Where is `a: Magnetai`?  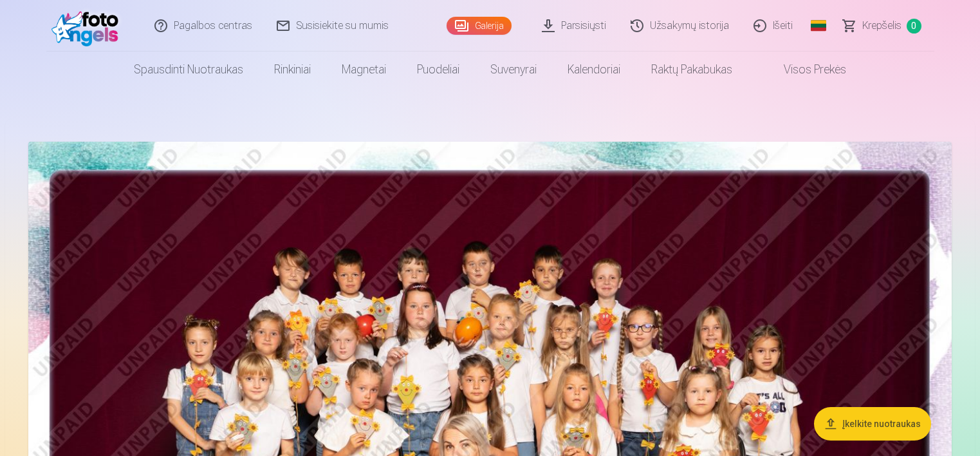
a: Magnetai is located at coordinates (364, 70).